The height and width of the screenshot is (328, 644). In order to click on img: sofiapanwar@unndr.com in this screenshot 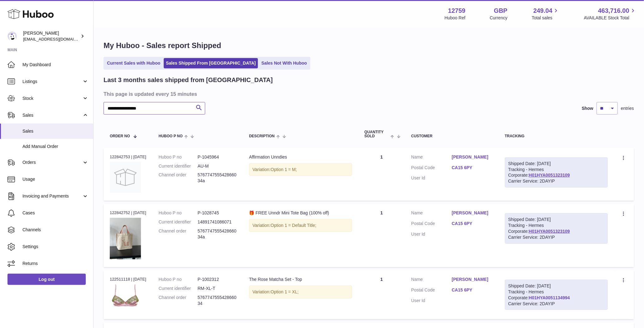, I will do `click(12, 36)`.